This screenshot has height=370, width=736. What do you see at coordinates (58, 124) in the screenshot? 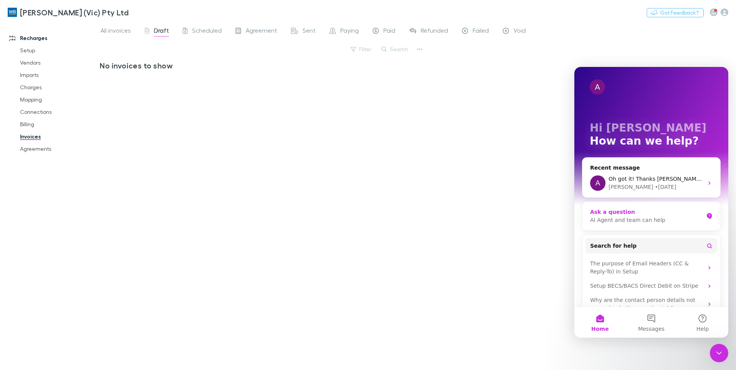
I see `a: Billing` at bounding box center [58, 124].